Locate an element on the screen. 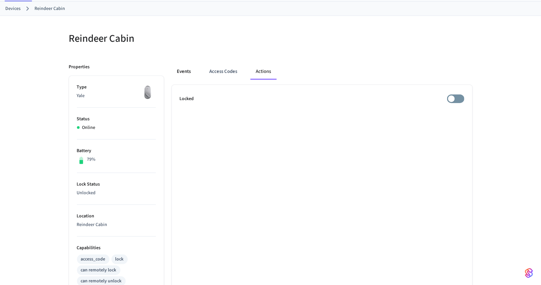 The width and height of the screenshot is (541, 285). p: Status is located at coordinates (116, 119).